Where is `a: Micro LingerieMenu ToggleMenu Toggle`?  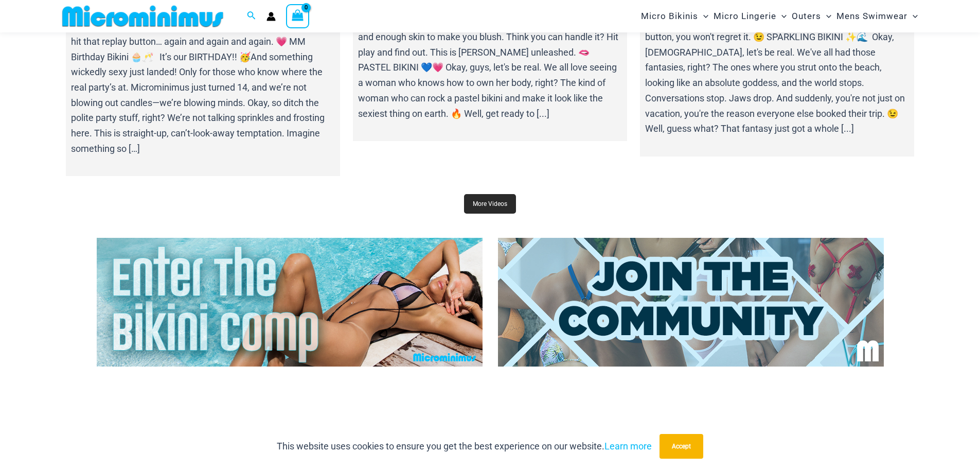
a: Micro LingerieMenu ToggleMenu Toggle is located at coordinates (750, 16).